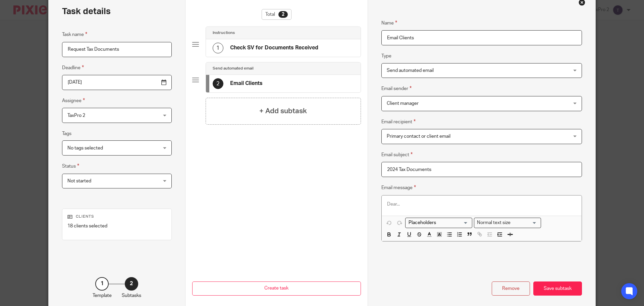 This screenshot has width=644, height=306. I want to click on label: Email recipient, so click(399, 121).